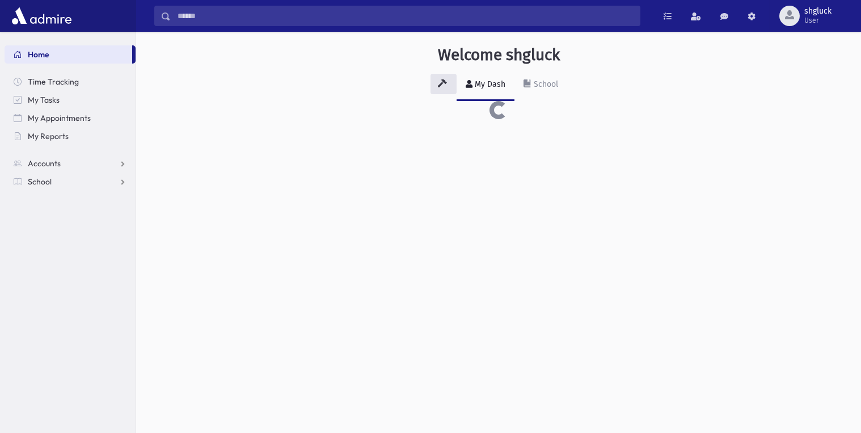 This screenshot has height=433, width=861. What do you see at coordinates (499, 55) in the screenshot?
I see `h3: Welcome shgluck` at bounding box center [499, 55].